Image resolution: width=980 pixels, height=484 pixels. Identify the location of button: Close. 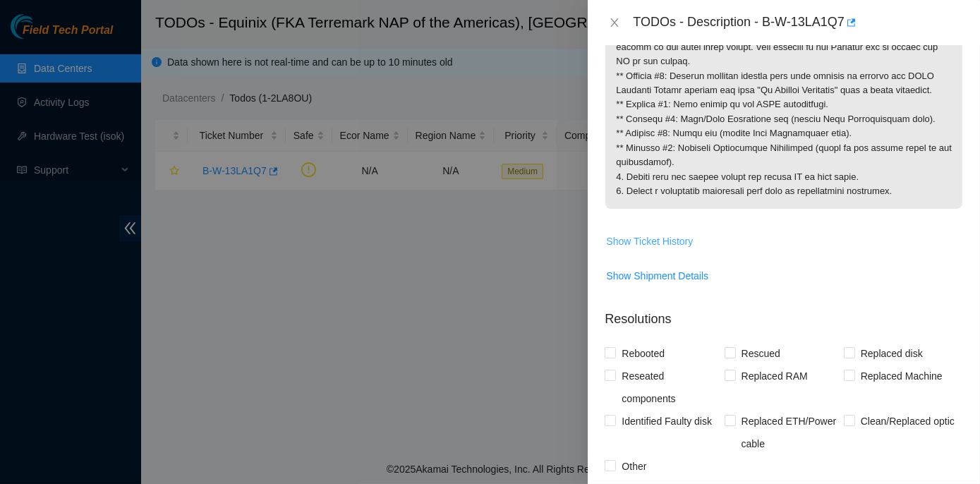
(615, 22).